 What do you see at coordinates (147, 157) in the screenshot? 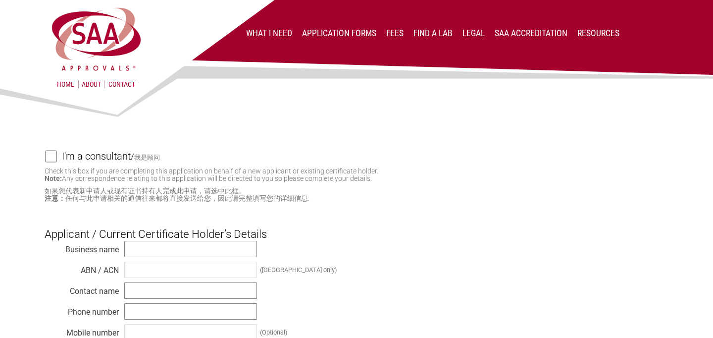
I see `small: 我是顾问` at bounding box center [147, 157].